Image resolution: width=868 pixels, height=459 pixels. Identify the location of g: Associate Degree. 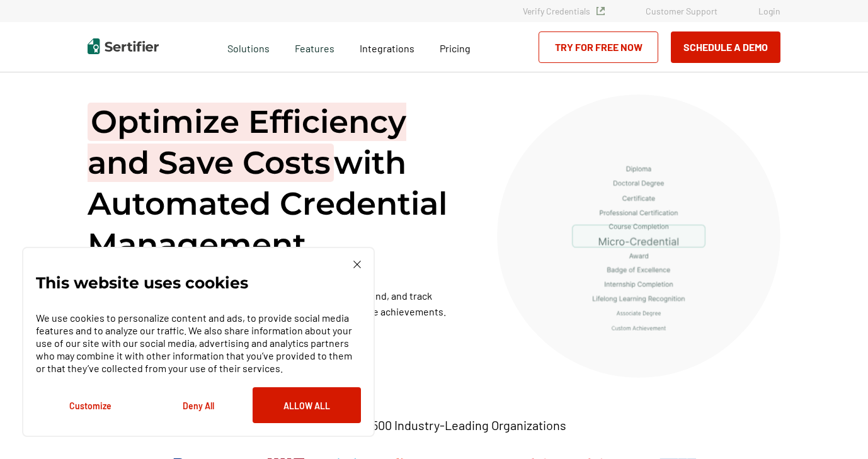
(639, 313).